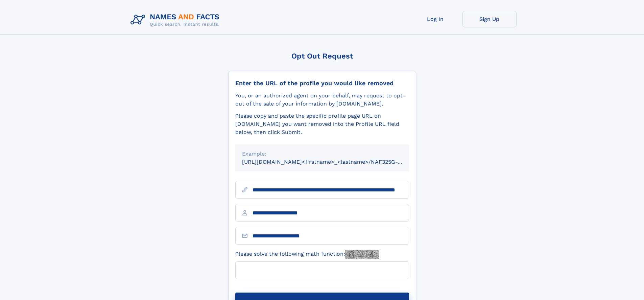  What do you see at coordinates (322, 56) in the screenshot?
I see `div: Opt Out Request` at bounding box center [322, 56].